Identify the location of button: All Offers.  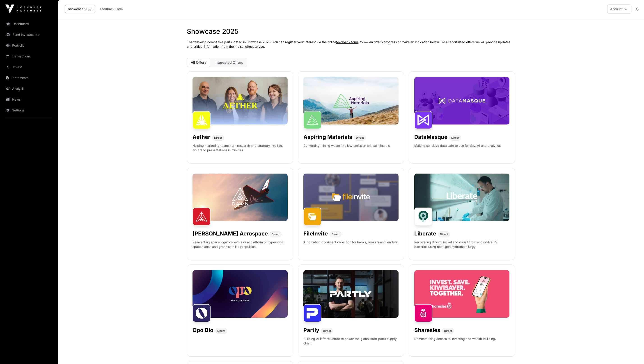
(199, 62).